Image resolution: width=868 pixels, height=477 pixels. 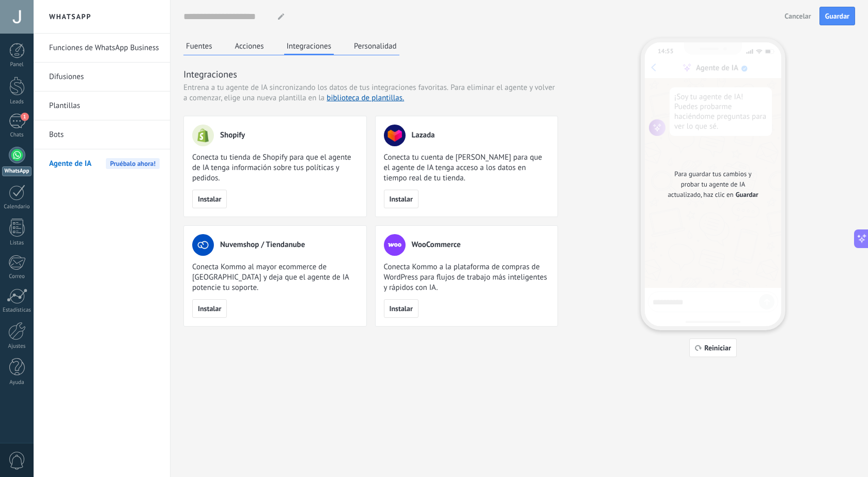 I want to click on span: Para guardar tus cambios y probar tu agente de IA actualizado, haz clic en, so click(x=709, y=184).